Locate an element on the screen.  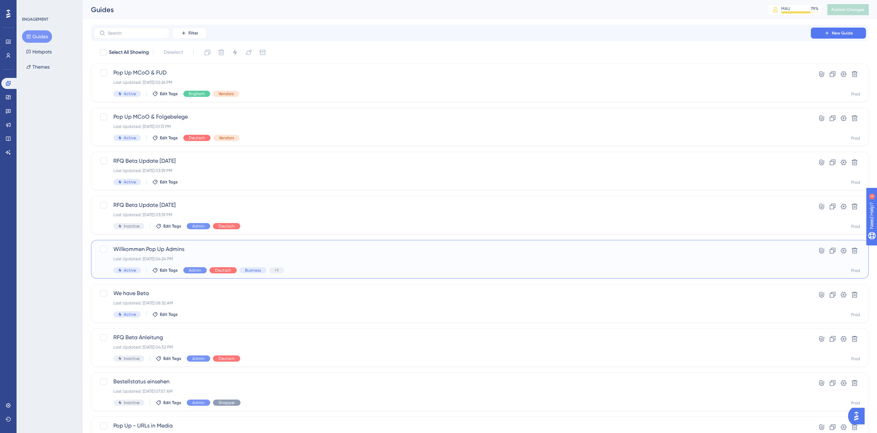
div: Guides is located at coordinates (420, 10).